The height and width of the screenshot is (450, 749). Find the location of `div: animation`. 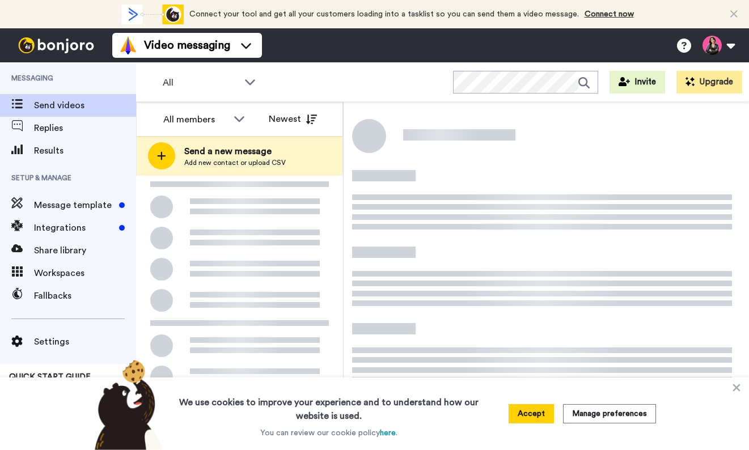

div: animation is located at coordinates (153, 14).